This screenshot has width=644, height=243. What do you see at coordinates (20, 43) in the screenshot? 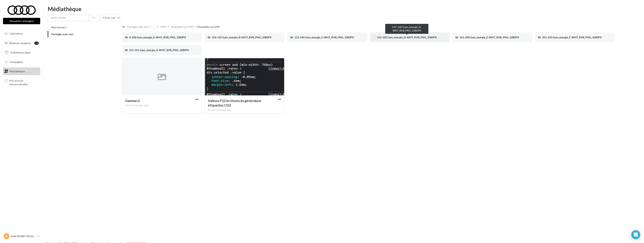
I see `span: Boîte de réception` at bounding box center [20, 43].